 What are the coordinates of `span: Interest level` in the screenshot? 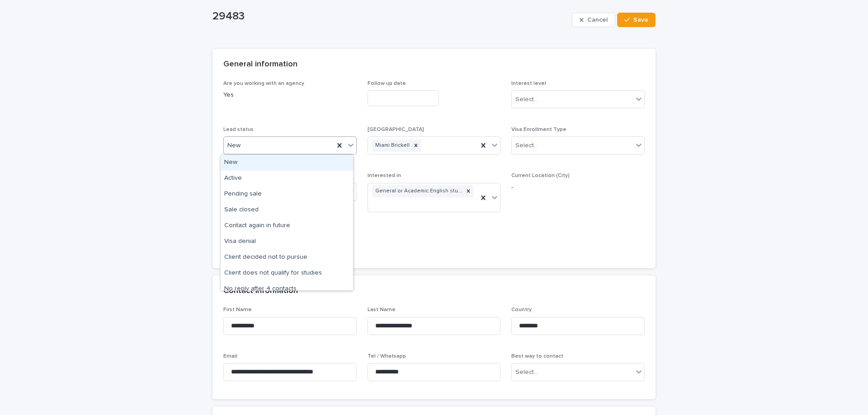 It's located at (529, 84).